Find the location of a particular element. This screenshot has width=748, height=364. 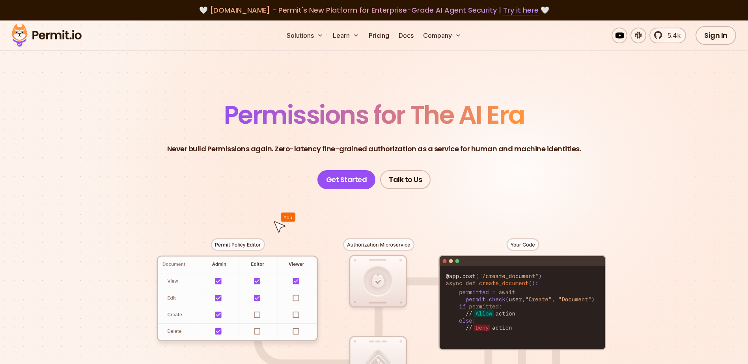

button: Learn is located at coordinates (346, 35).